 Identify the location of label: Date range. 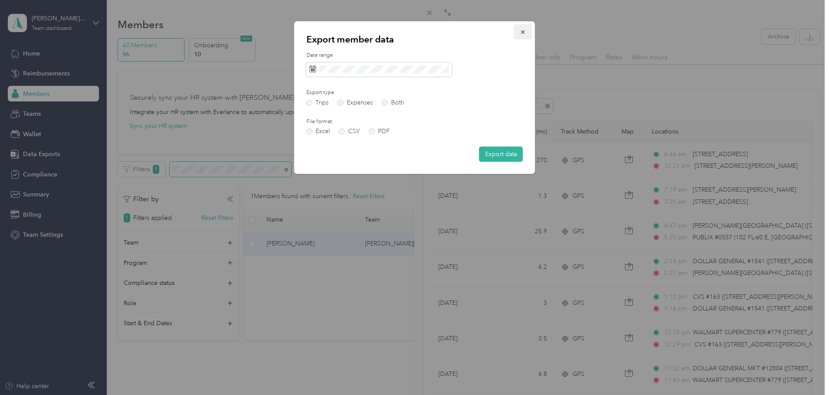
(414, 56).